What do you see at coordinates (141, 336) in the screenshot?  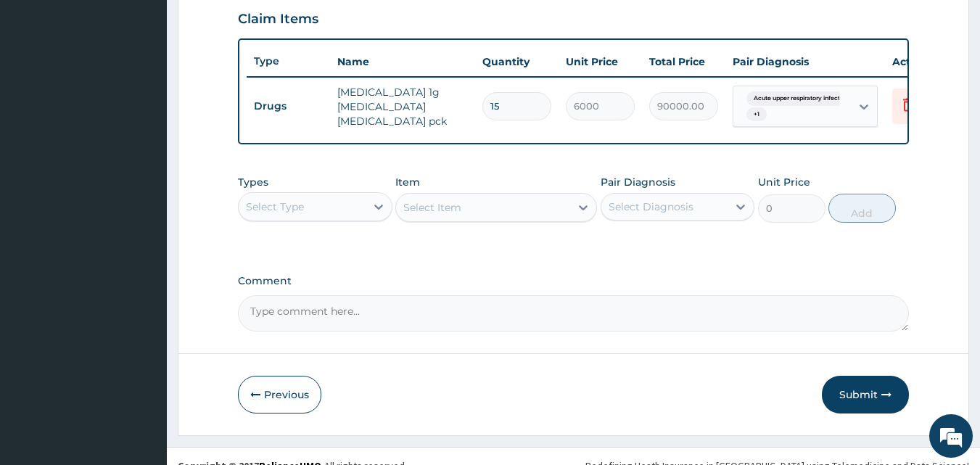 I see `textarea: Type your message and hit 'Enter'` at bounding box center [141, 336].